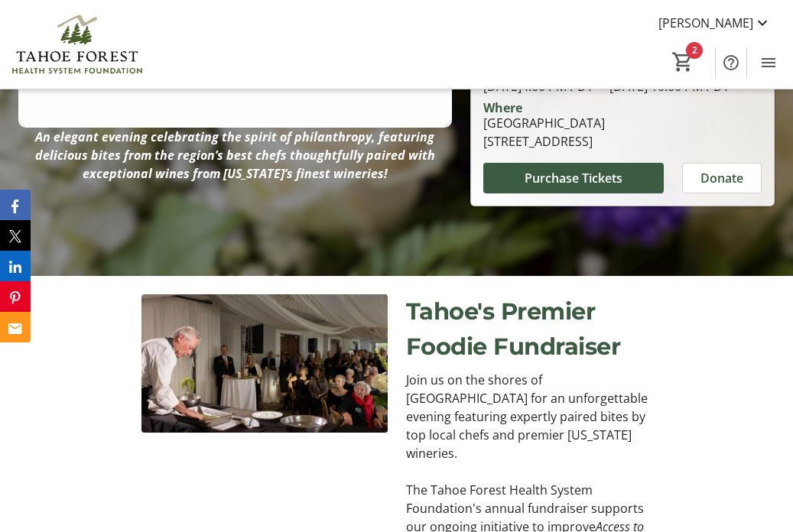 The image size is (793, 532). Describe the element at coordinates (731, 63) in the screenshot. I see `button: Help` at that location.